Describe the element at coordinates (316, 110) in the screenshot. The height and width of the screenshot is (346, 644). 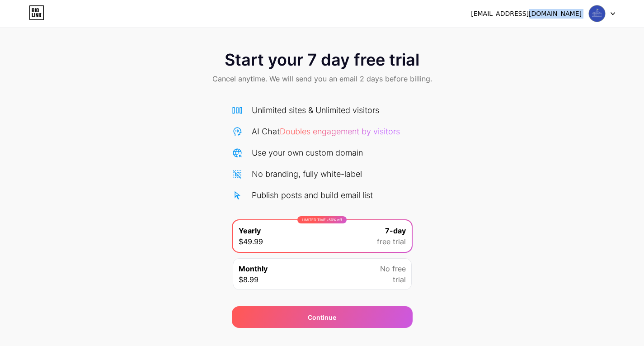
I see `div: Unlimited sites & Unlimited visitors` at that location.